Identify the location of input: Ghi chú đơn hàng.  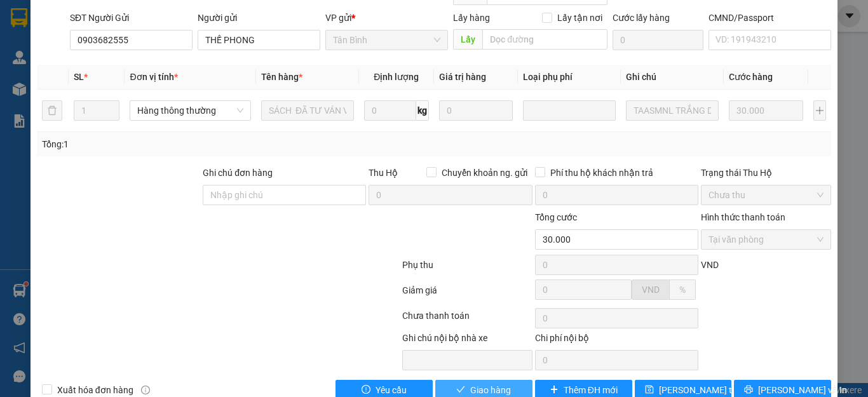
(284, 195).